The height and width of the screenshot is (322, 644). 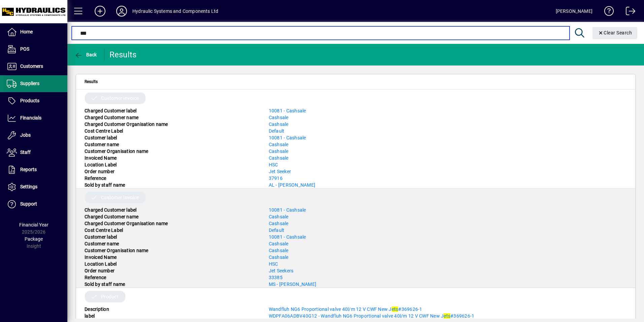 I want to click on div: label, so click(x=172, y=316).